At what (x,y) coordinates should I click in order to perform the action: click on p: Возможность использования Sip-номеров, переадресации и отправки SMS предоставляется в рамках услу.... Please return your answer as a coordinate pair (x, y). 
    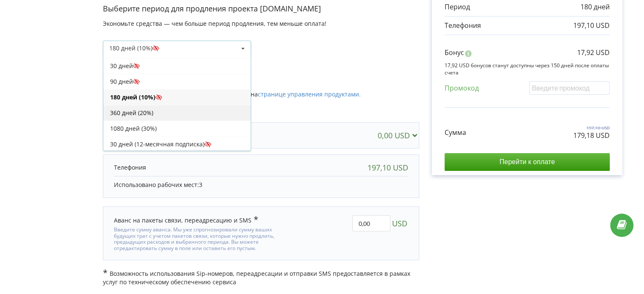
    Looking at the image, I should click on (261, 278).